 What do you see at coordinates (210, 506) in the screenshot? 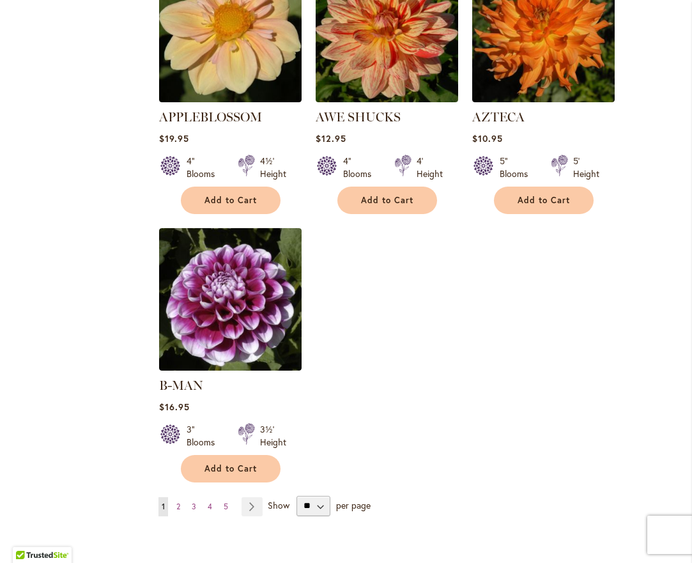
I see `span: 4` at bounding box center [210, 506].